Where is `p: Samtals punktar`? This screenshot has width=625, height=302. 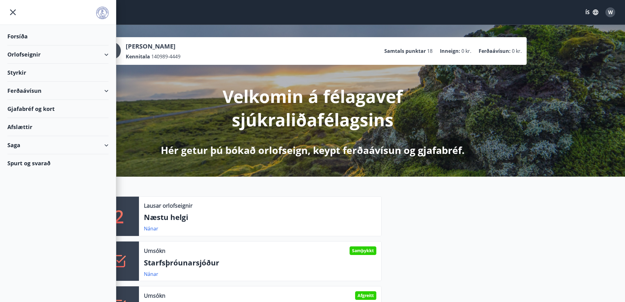
p: Samtals punktar is located at coordinates (405, 51).